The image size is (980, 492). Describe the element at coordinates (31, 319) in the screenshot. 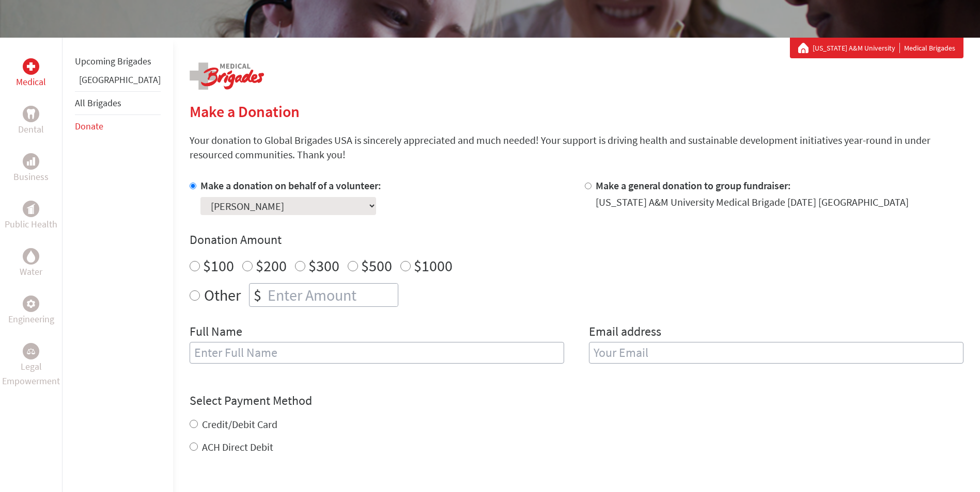

I see `p: Engineering` at that location.